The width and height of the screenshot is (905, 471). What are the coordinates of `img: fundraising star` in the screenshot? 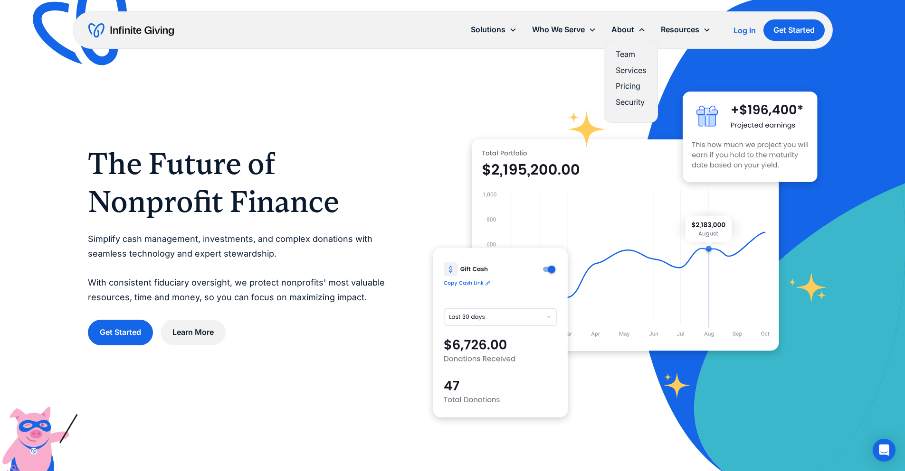 It's located at (807, 287).